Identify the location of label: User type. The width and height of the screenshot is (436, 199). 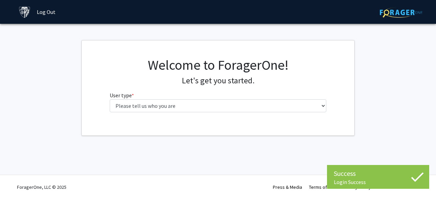
(122, 95).